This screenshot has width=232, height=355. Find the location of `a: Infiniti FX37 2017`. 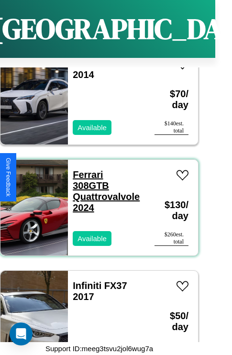

a: Infiniti FX37 2017 is located at coordinates (100, 291).